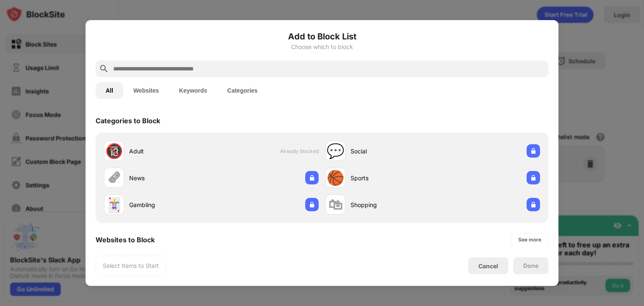  What do you see at coordinates (193, 90) in the screenshot?
I see `button: Keywords` at bounding box center [193, 90].